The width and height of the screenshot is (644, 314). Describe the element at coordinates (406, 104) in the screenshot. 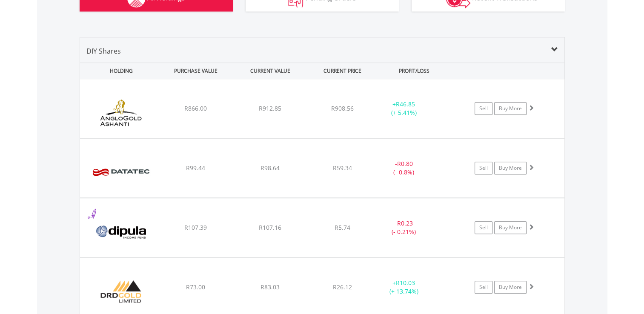

I see `span: R46.85` at that location.